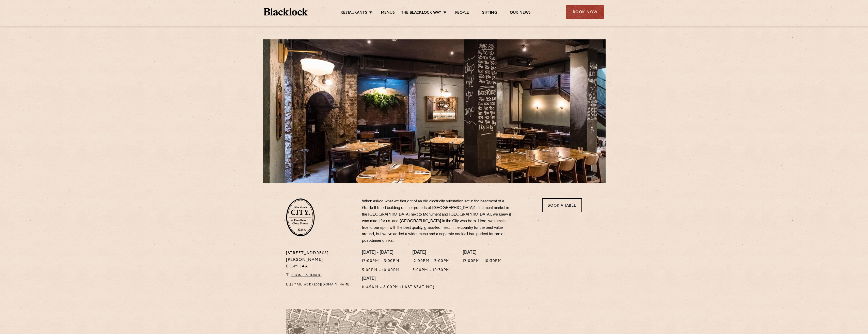 The width and height of the screenshot is (868, 334). I want to click on img: BL_Textured_Logo-footer-cropped.svg, so click(286, 12).